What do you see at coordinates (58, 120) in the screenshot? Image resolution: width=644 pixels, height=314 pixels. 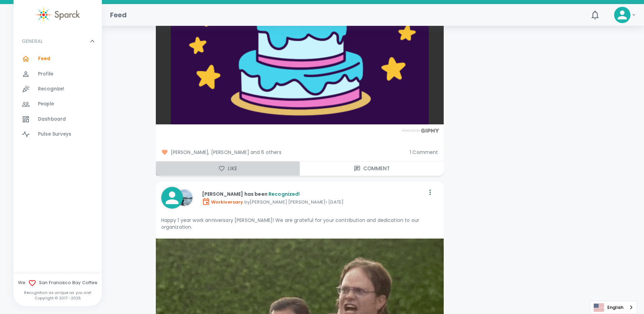 I see `div: Dashboard` at bounding box center [58, 120].